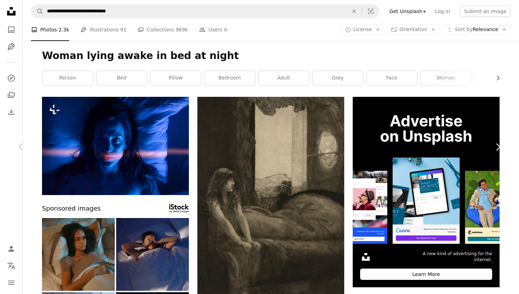 The height and width of the screenshot is (294, 519). What do you see at coordinates (37, 11) in the screenshot?
I see `button: Search Unsplash` at bounding box center [37, 11].